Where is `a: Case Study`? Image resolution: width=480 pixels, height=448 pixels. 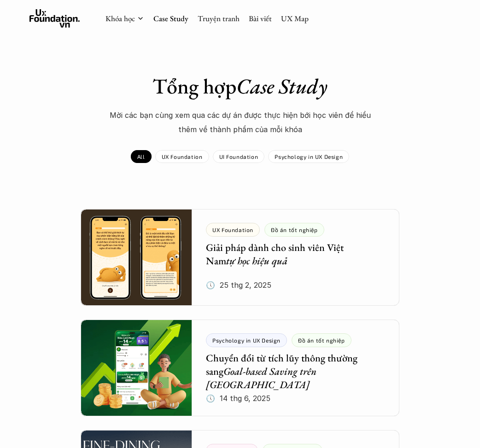 a: Case Study is located at coordinates (171, 18).